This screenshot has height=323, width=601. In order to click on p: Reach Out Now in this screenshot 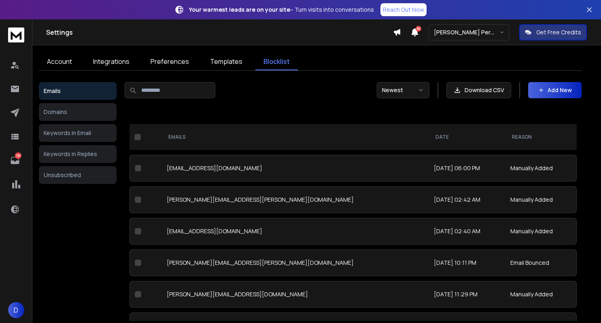, I will do `click(403, 10)`.